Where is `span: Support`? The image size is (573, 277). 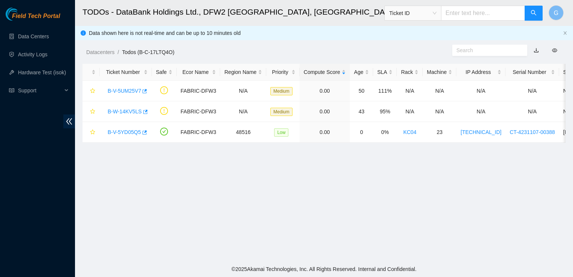
span: Support is located at coordinates (40, 90).